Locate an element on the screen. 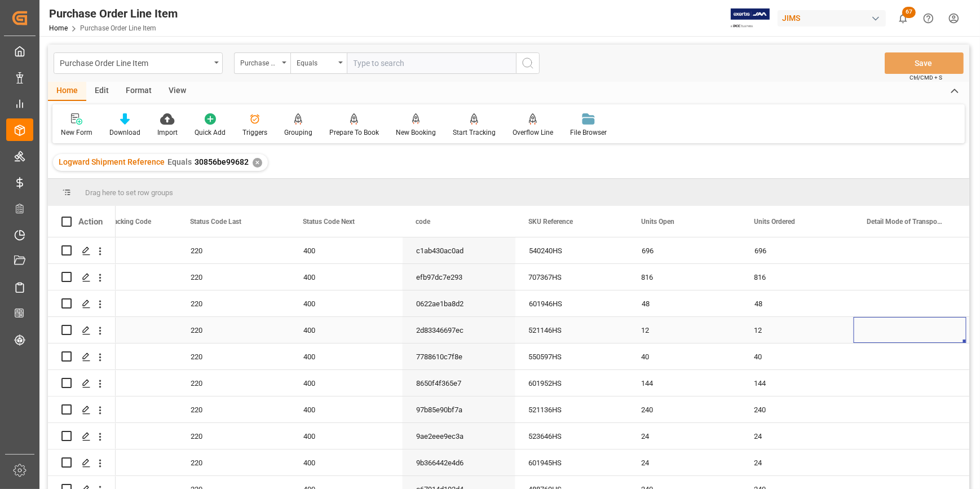 The height and width of the screenshot is (489, 980). div: 97b85e90bf7a is located at coordinates (459, 409).